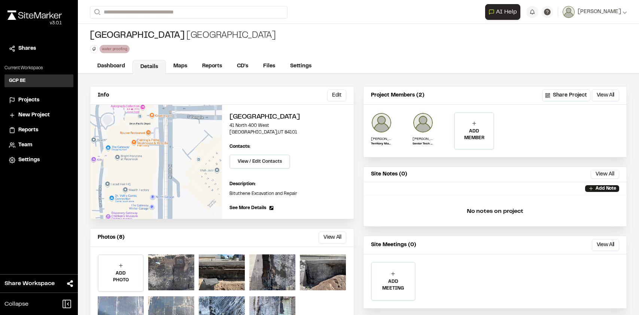 This screenshot has width=639, height=315. Describe the element at coordinates (336, 95) in the screenshot. I see `button: Edit` at that location.